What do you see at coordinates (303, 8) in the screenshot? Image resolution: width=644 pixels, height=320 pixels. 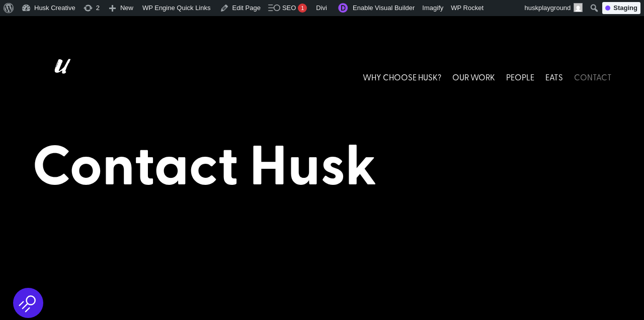 I see `div: 1` at bounding box center [303, 8].